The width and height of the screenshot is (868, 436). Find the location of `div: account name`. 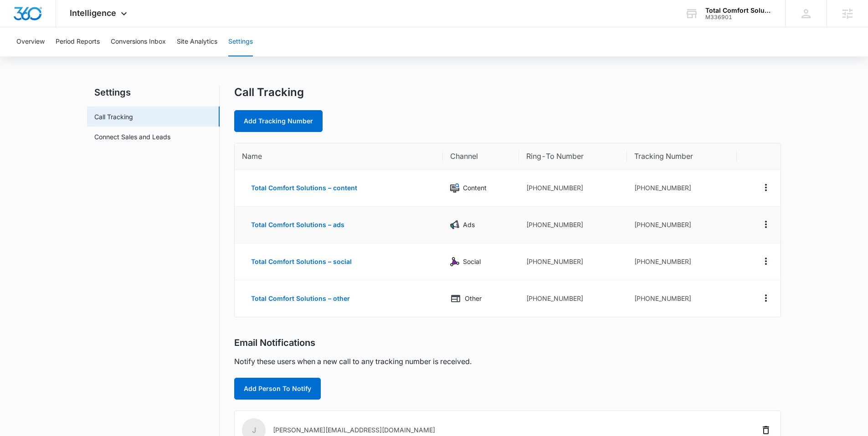

div: account name is located at coordinates (739, 10).